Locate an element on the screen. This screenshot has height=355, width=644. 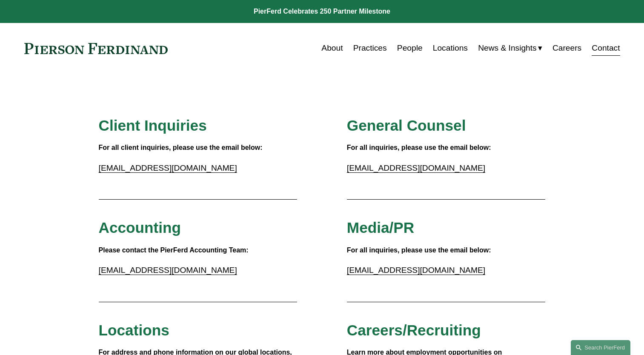
a: Search this site is located at coordinates (601, 347).